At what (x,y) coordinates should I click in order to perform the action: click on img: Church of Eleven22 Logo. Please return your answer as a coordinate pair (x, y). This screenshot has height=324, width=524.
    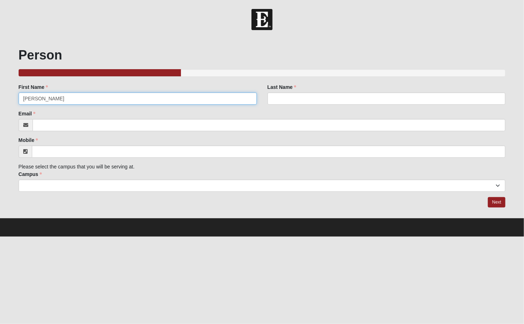
    Looking at the image, I should click on (262, 19).